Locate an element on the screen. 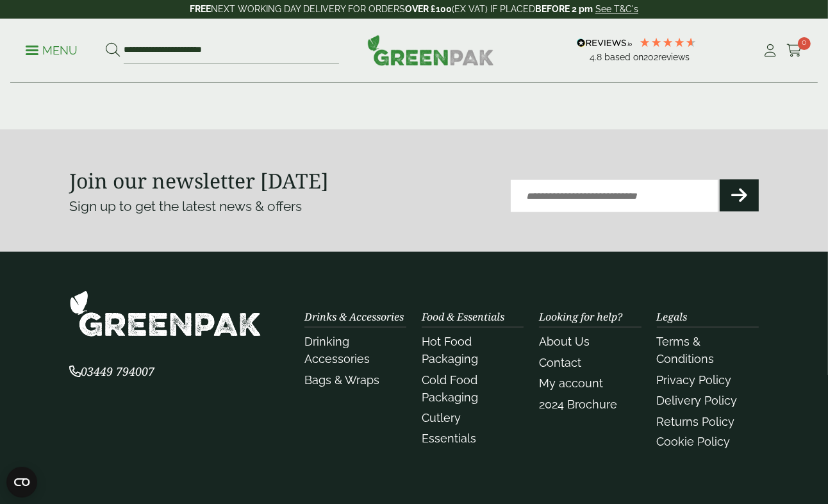 Image resolution: width=828 pixels, height=504 pixels. a: Returns Policy is located at coordinates (696, 421).